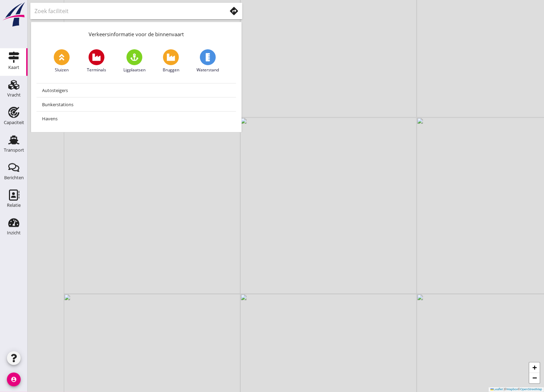  I want to click on div: Transport, so click(14, 150).